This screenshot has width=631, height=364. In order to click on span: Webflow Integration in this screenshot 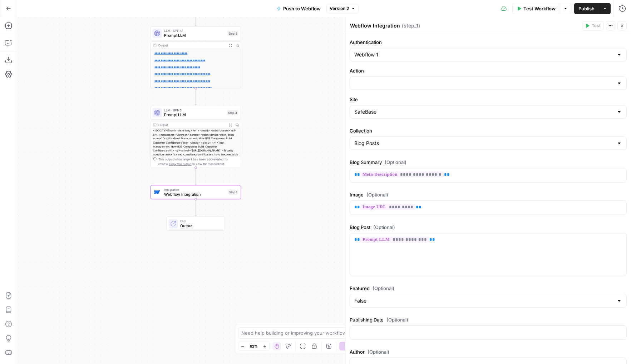, I will do `click(195, 195)`.